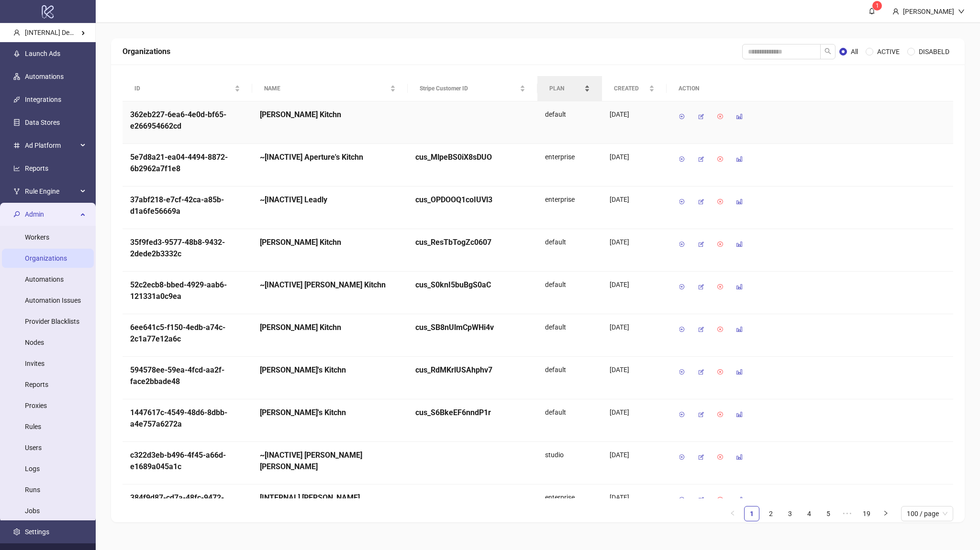 This screenshot has width=980, height=550. I want to click on a: Provider Blacklists, so click(52, 321).